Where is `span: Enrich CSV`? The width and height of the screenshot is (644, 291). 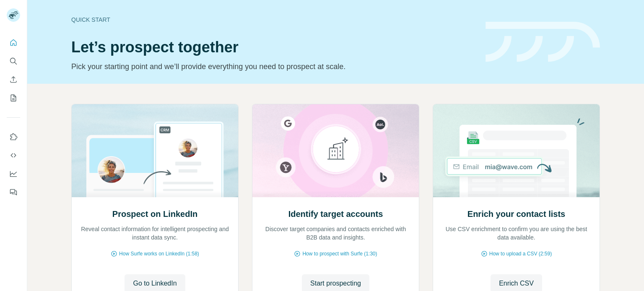
span: Enrich CSV is located at coordinates (516, 284).